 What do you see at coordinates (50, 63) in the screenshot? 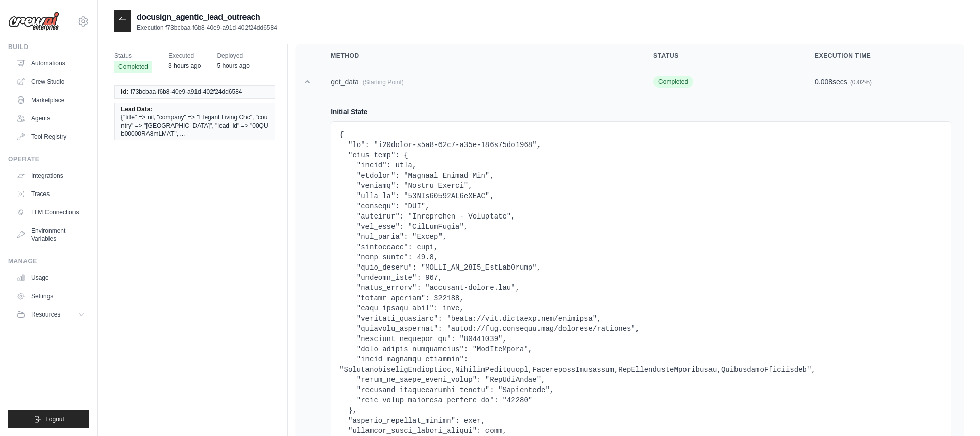
I see `a: Automations` at bounding box center [50, 63].